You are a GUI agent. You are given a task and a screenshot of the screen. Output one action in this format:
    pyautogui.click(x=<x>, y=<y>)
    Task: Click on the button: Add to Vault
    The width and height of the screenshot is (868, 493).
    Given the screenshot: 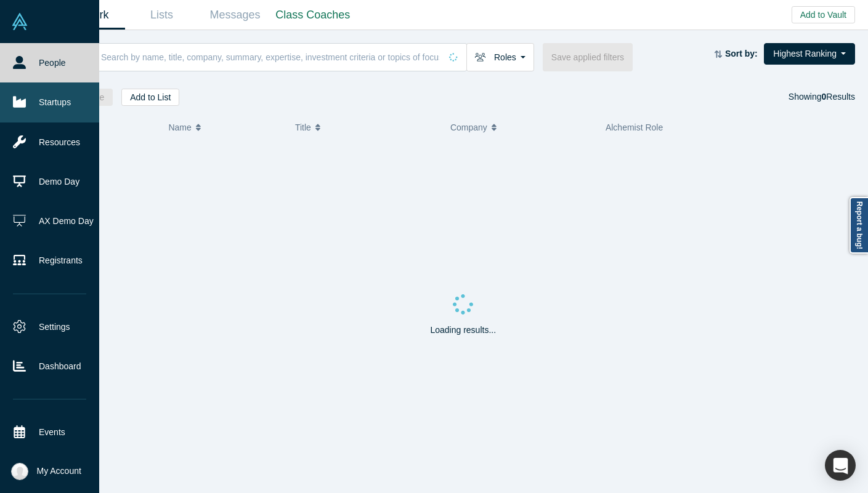 What is the action you would take?
    pyautogui.click(x=823, y=15)
    